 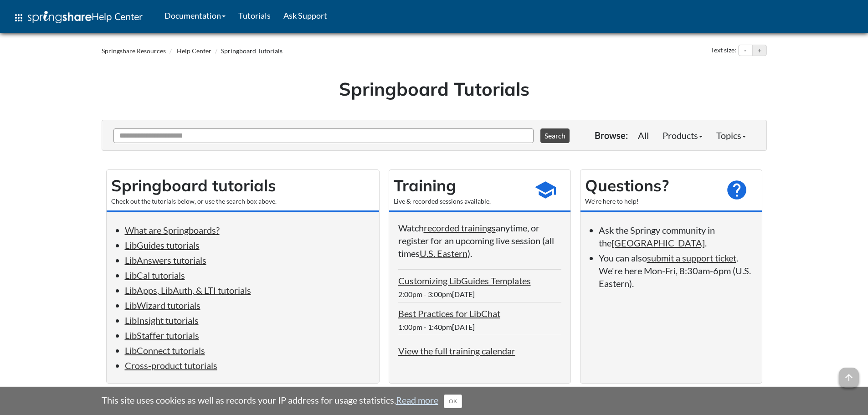 I want to click on img: Springshare, so click(x=60, y=17).